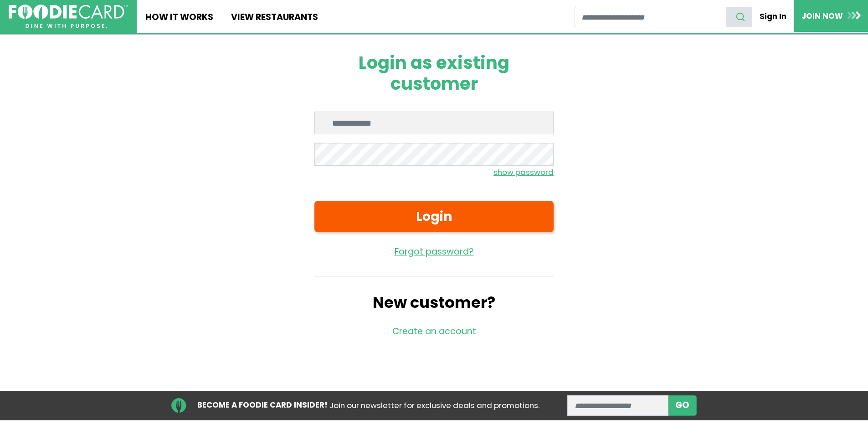 This screenshot has width=868, height=434. Describe the element at coordinates (773, 16) in the screenshot. I see `a: Sign In` at that location.